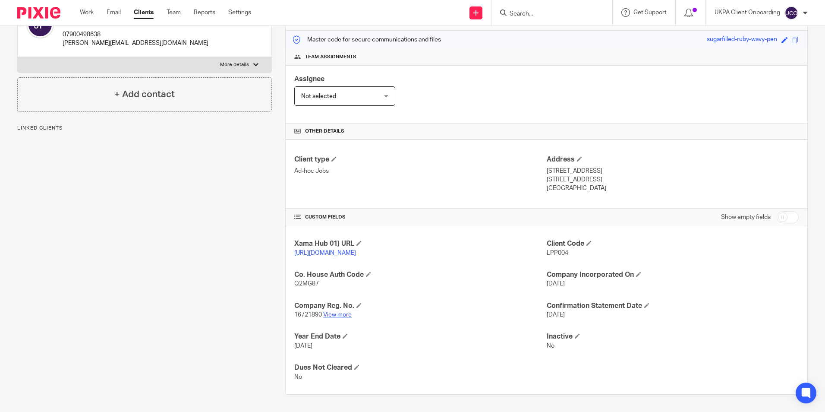 The image size is (825, 412). Describe the element at coordinates (114, 13) in the screenshot. I see `a: Email` at that location.